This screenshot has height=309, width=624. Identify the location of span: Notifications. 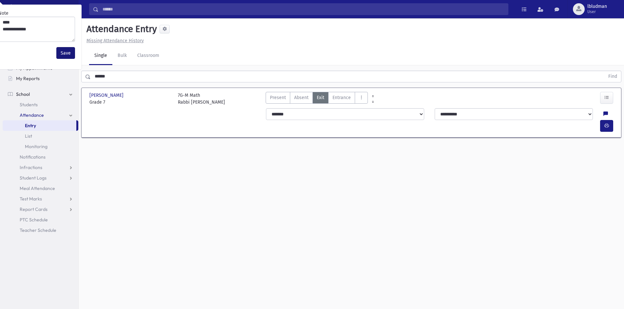
(32, 157).